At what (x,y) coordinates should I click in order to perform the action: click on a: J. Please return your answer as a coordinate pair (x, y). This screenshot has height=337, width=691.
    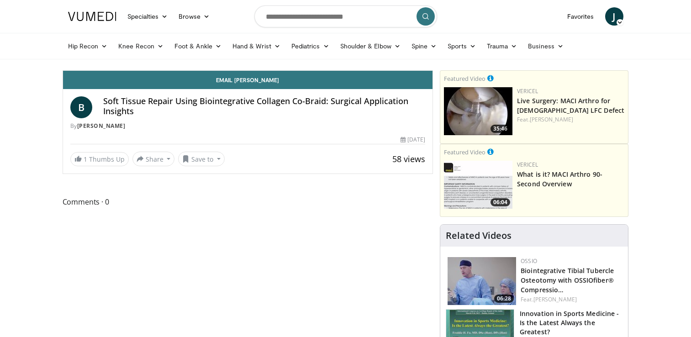
    Looking at the image, I should click on (614, 16).